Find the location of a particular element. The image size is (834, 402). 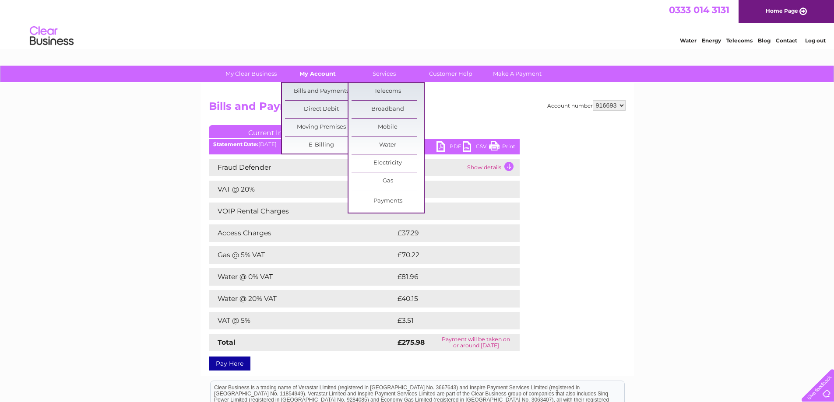

a: Services is located at coordinates (384, 74).